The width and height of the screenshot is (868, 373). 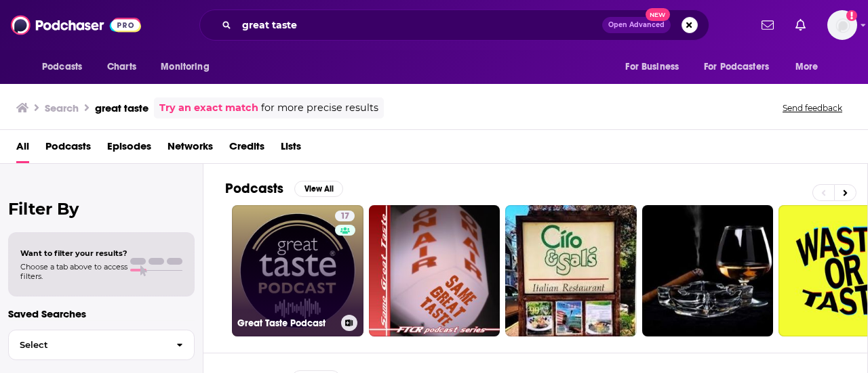 I want to click on img: Podchaser - Follow, Share and Rate Podcasts, so click(x=76, y=25).